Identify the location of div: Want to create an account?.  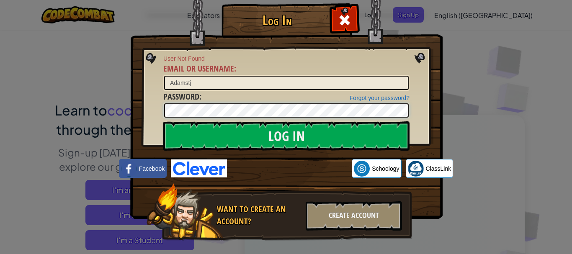
(259, 215).